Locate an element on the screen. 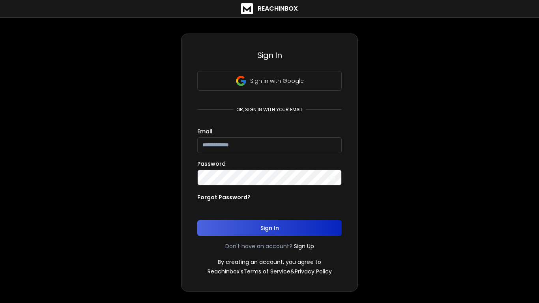 The image size is (539, 303). p: Sign in with Google is located at coordinates (277, 81).